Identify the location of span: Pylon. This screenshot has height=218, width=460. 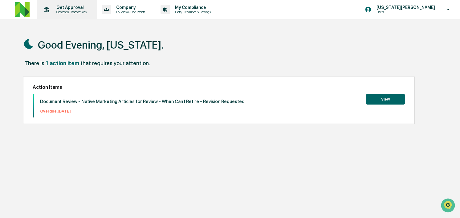
(68, 107).